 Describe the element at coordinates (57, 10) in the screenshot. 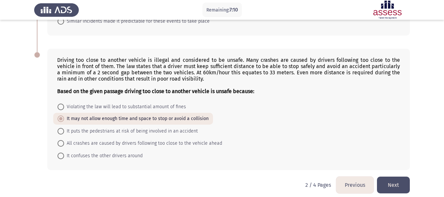

I see `img: Assess Talent Management logo` at that location.